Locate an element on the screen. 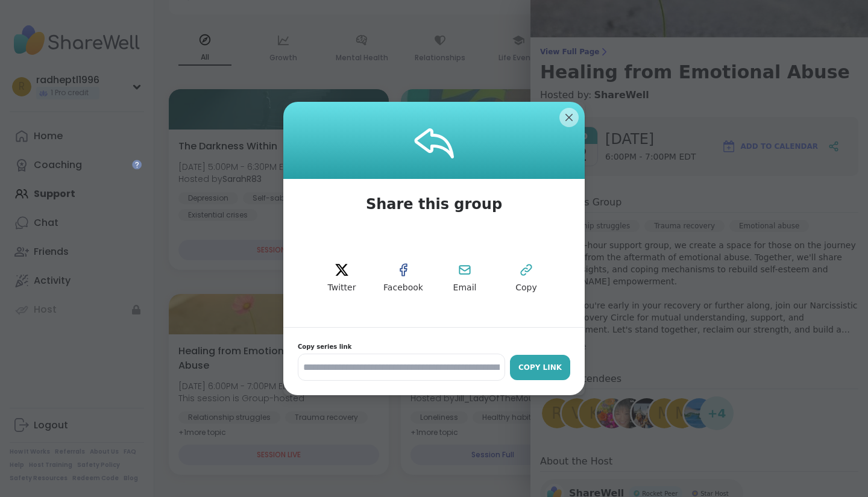 Image resolution: width=868 pixels, height=497 pixels. button: twitter is located at coordinates (342, 278).